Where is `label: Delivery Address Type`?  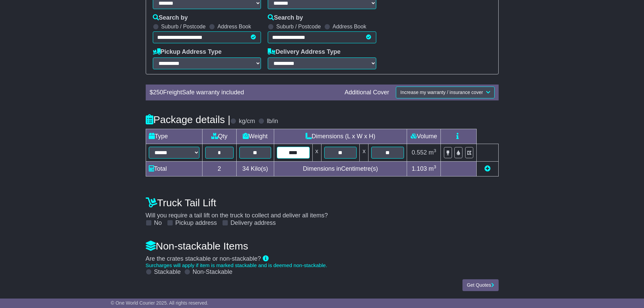 label: Delivery Address Type is located at coordinates (304, 52).